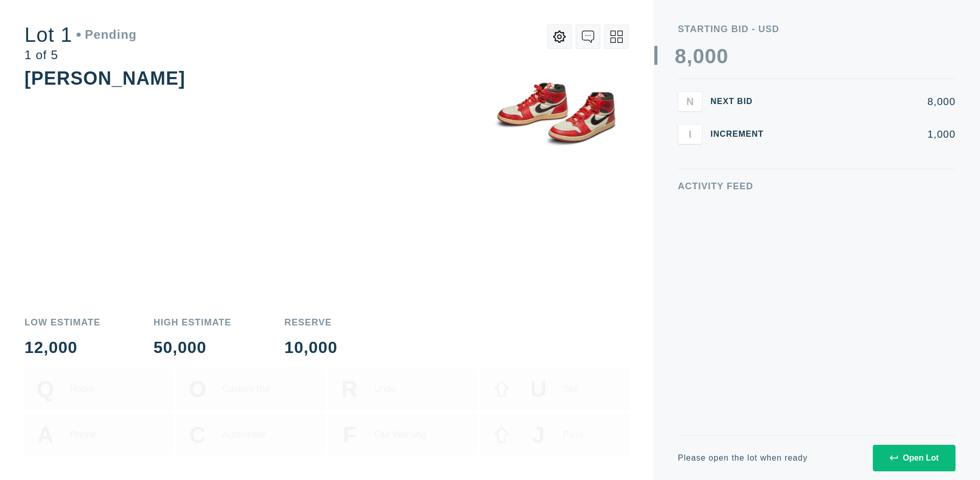 This screenshot has height=480, width=980. Describe the element at coordinates (741, 101) in the screenshot. I see `div: Next Bid` at that location.